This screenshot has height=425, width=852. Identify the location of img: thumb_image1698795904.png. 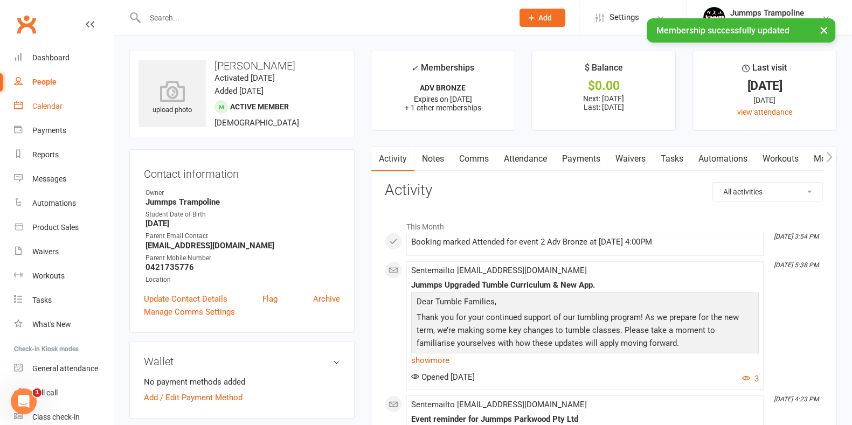
(714, 18).